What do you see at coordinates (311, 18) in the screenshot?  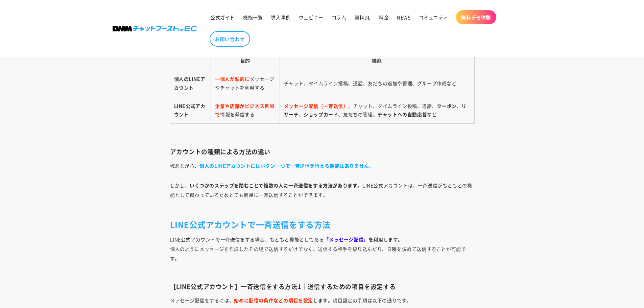 I see `a: ウェビナー` at bounding box center [311, 18].